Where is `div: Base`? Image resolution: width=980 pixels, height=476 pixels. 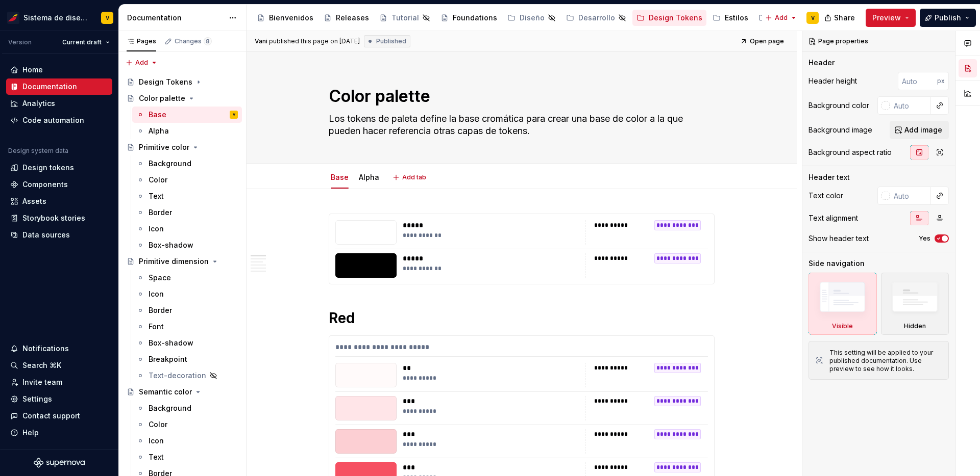 div: Base is located at coordinates (157, 115).